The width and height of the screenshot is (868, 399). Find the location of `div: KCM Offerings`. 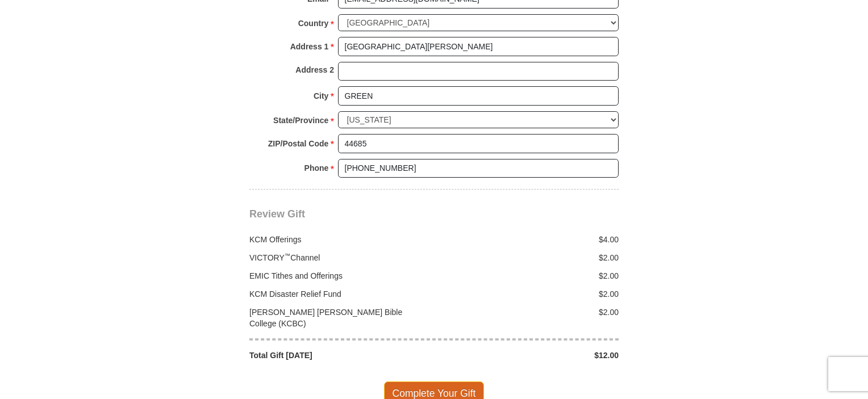

div: KCM Offerings is located at coordinates (339, 239).